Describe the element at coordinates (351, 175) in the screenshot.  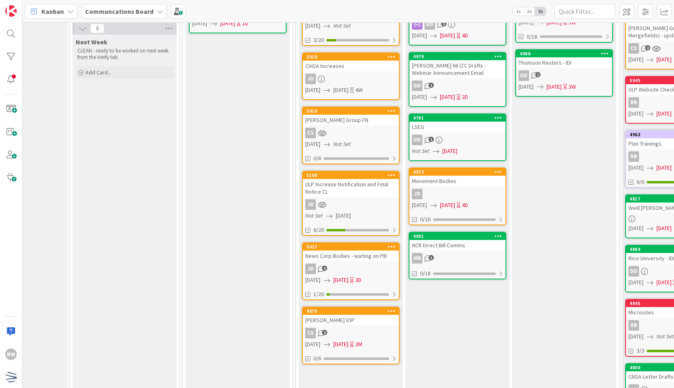
I see `div: 5108` at that location.